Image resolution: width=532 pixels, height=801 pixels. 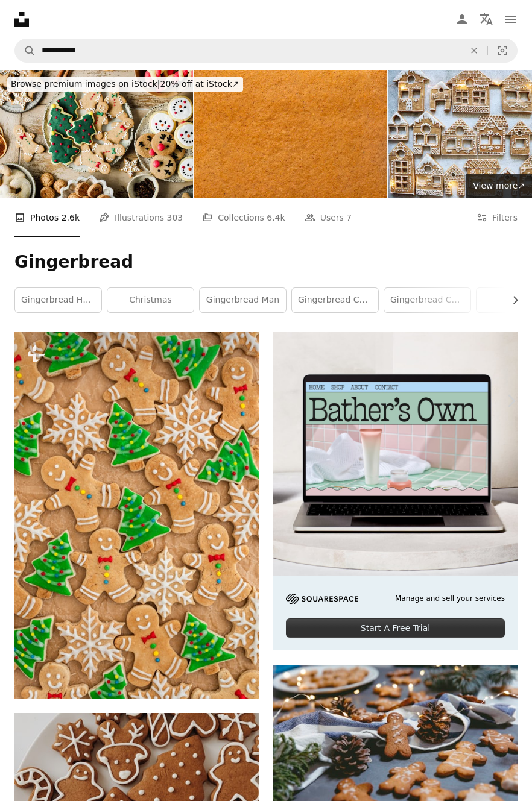 What do you see at coordinates (322, 599) in the screenshot?
I see `img: file-1705255347840-230a6ab5bca9image` at bounding box center [322, 599].